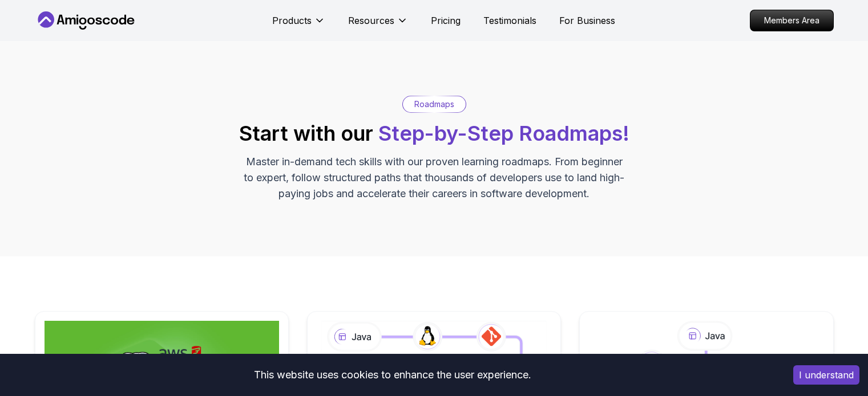  I want to click on button: Resources, so click(377, 25).